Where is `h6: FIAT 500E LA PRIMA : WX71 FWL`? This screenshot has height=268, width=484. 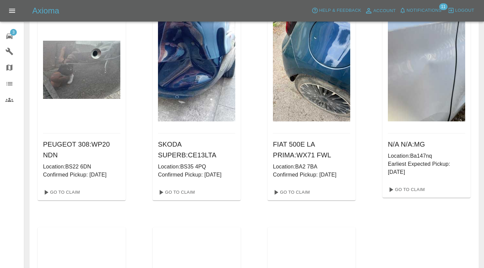 h6: FIAT 500E LA PRIMA : WX71 FWL is located at coordinates (311, 150).